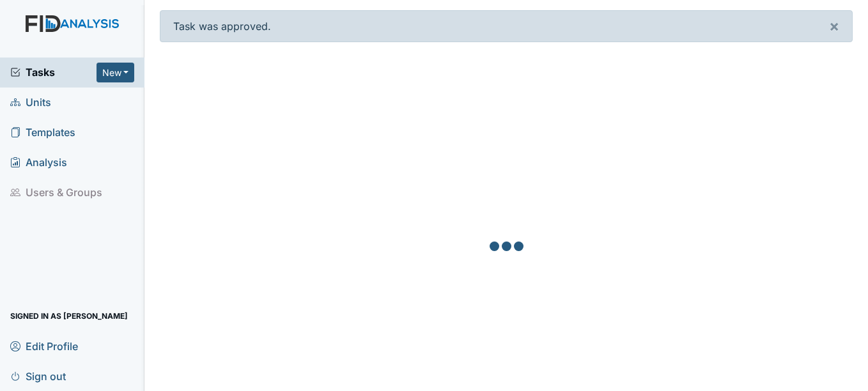 Image resolution: width=868 pixels, height=391 pixels. Describe the element at coordinates (38, 162) in the screenshot. I see `span: Analysis` at that location.